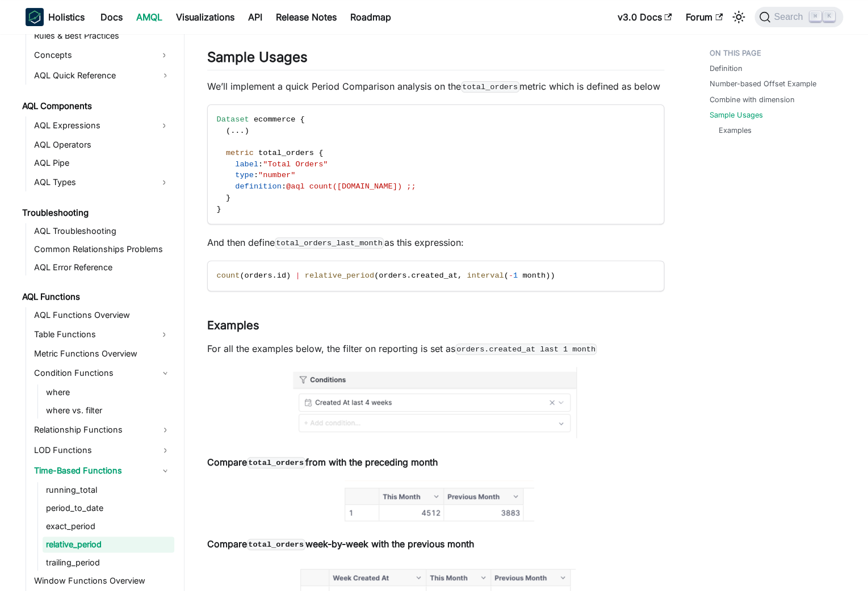  I want to click on a: Concepts, so click(92, 55).